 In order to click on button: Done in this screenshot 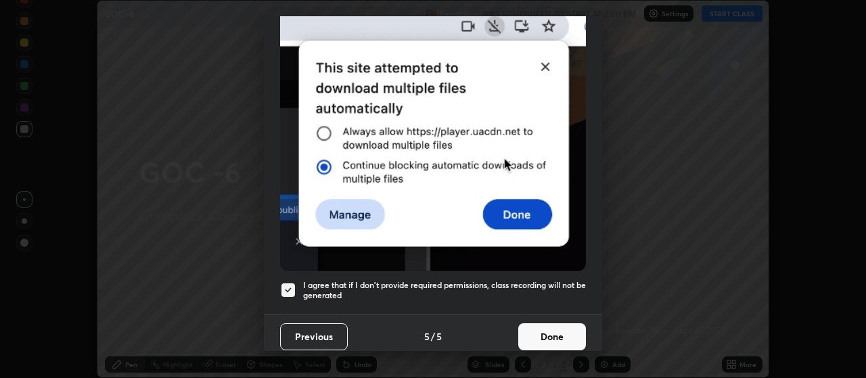, I will do `click(552, 337)`.